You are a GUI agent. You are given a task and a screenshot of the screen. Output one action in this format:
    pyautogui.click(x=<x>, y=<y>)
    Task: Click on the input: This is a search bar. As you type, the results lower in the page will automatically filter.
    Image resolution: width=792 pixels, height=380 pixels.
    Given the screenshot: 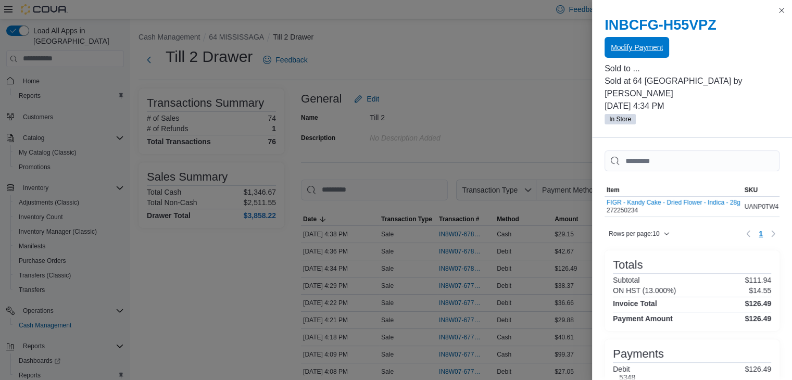 What is the action you would take?
    pyautogui.click(x=692, y=161)
    